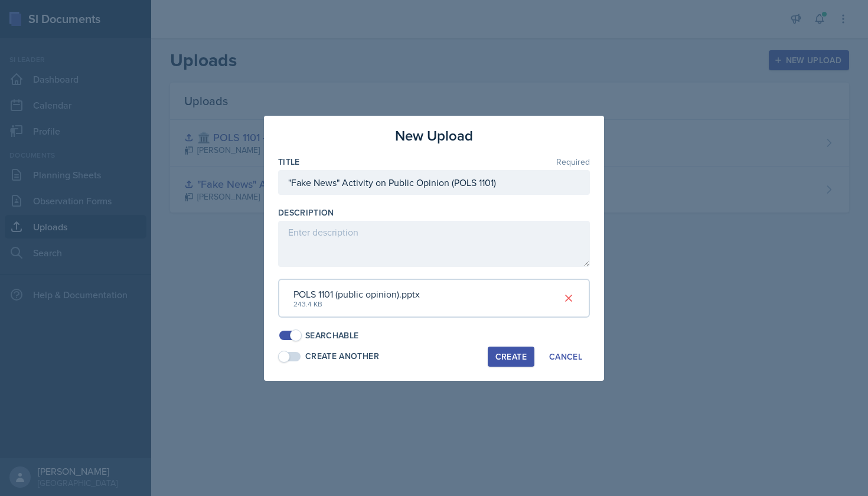 The width and height of the screenshot is (868, 496). I want to click on button: Create, so click(511, 357).